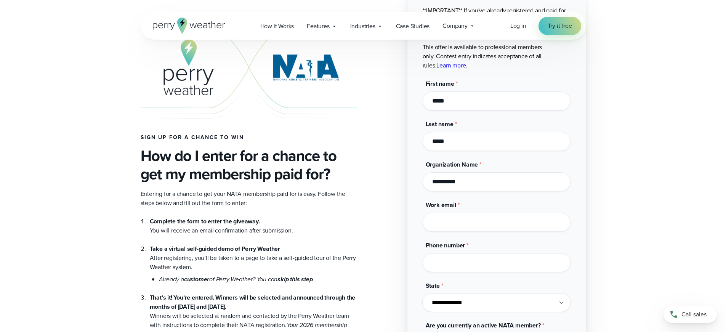 The width and height of the screenshot is (726, 332). What do you see at coordinates (249, 138) in the screenshot?
I see `h4: Sign up for a chance to win` at bounding box center [249, 138].